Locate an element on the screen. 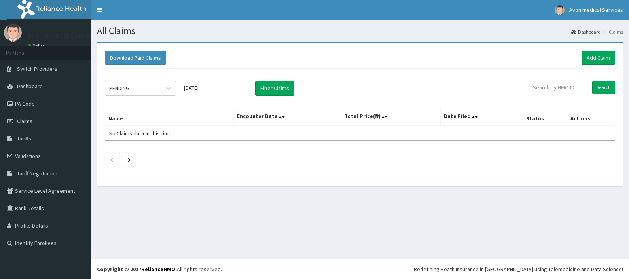 This screenshot has height=279, width=629. button: Download Paid Claims is located at coordinates (135, 58).